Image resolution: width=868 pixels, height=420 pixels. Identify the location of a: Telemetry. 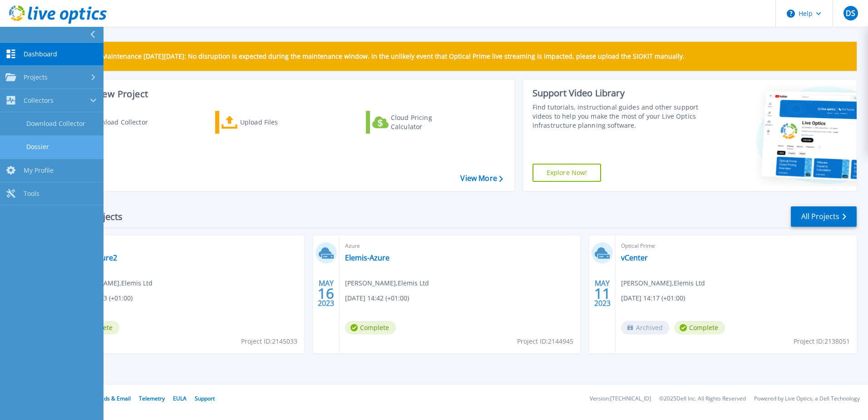
(152, 398).